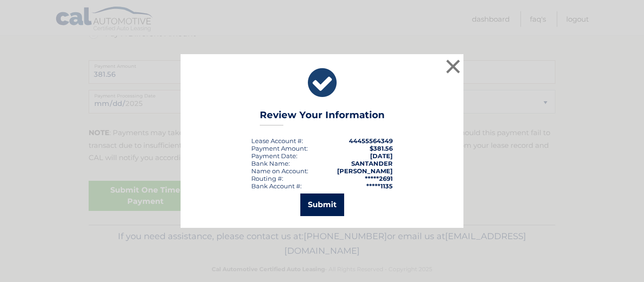 This screenshot has width=644, height=282. I want to click on div: Lease Account #:, so click(277, 141).